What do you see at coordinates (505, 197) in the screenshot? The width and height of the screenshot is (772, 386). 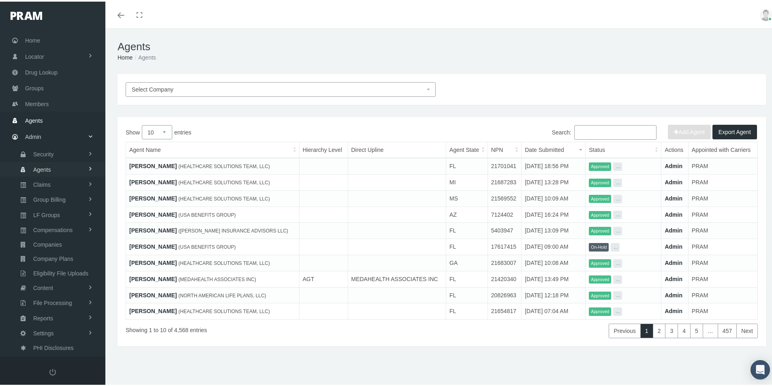 I see `td: 21569552` at bounding box center [505, 197].